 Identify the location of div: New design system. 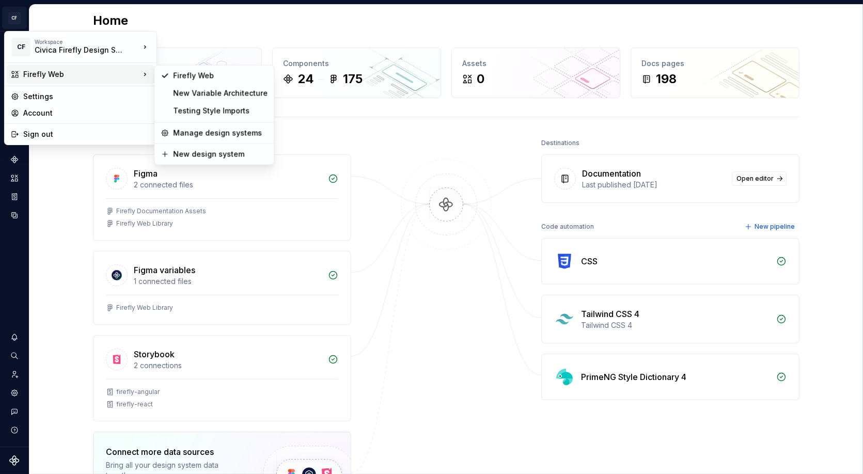
(220, 154).